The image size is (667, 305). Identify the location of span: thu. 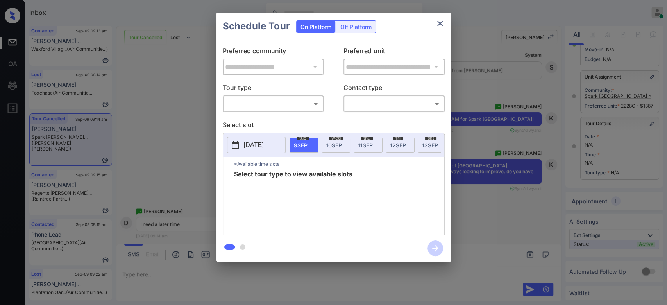
(367, 138).